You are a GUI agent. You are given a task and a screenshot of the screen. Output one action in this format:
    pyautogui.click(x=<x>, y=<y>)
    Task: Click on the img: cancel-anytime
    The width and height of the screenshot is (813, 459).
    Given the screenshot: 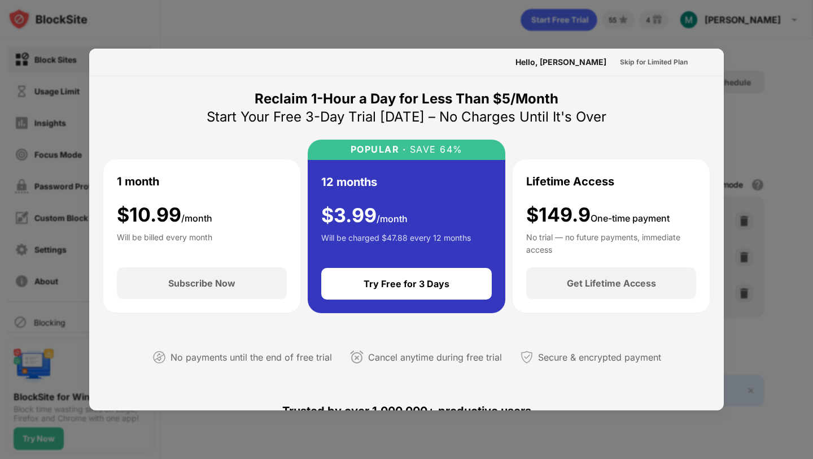 What is the action you would take?
    pyautogui.click(x=357, y=357)
    